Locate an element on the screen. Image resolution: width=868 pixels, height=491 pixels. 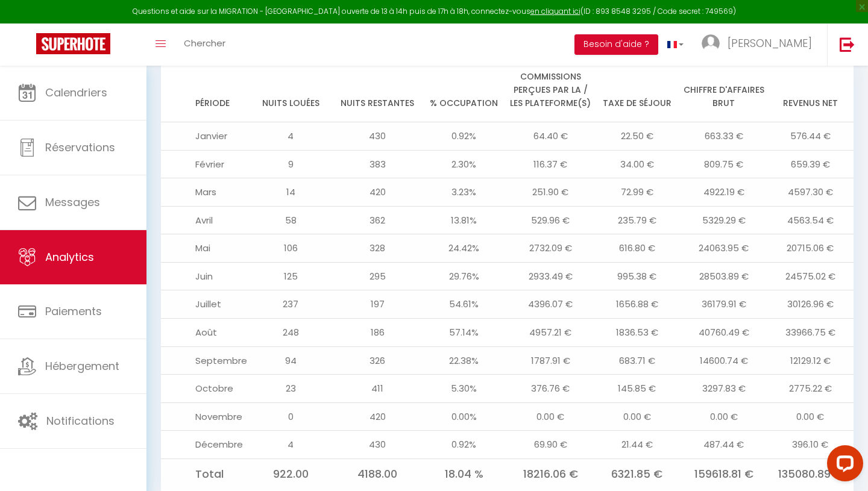
td: 24575.02 € is located at coordinates (810, 276).